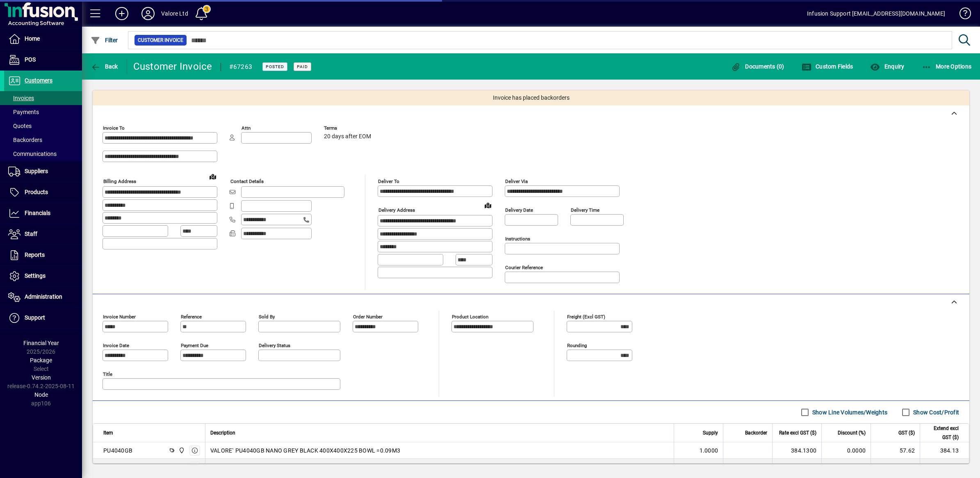 This screenshot has width=980, height=478. What do you see at coordinates (43, 154) in the screenshot?
I see `a: Communications` at bounding box center [43, 154].